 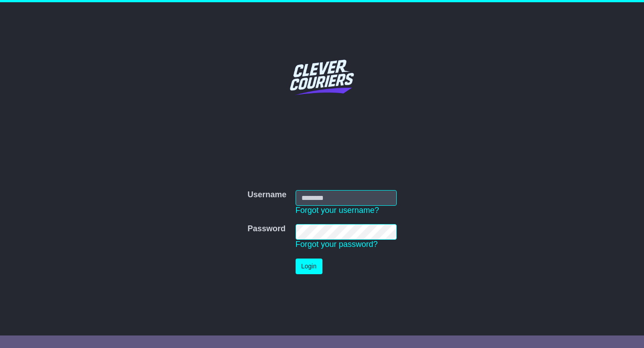 I want to click on button: Login, so click(x=309, y=267).